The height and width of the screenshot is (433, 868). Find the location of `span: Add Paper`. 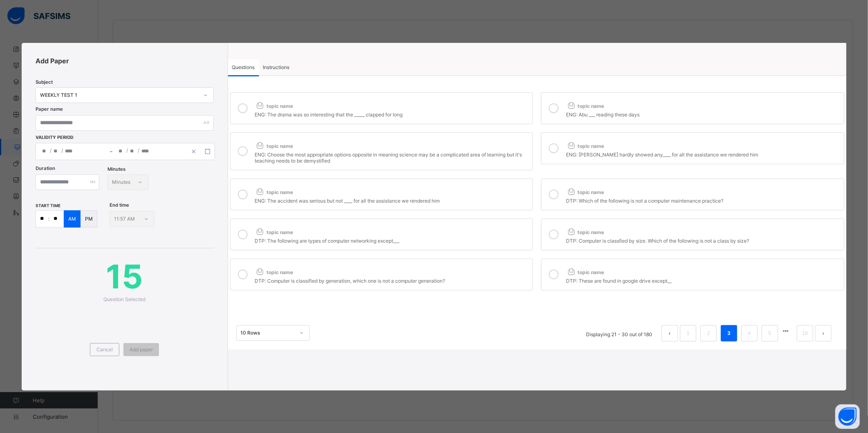

span: Add Paper is located at coordinates (125, 61).